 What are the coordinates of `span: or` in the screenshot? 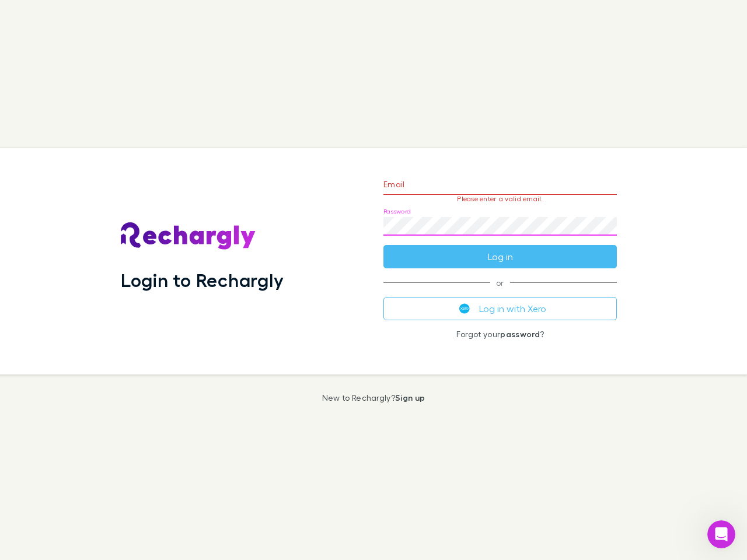 It's located at (500, 282).